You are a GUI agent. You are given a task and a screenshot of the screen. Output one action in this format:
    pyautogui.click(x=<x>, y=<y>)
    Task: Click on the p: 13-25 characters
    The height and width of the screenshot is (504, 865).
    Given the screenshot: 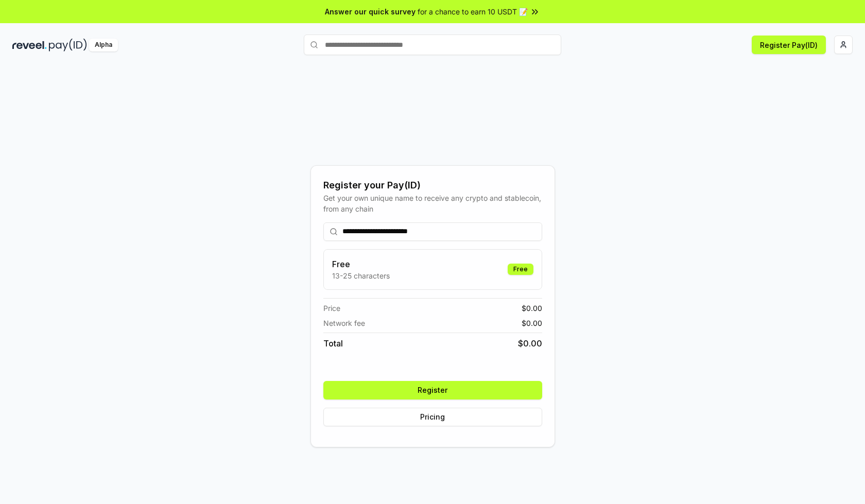 What is the action you would take?
    pyautogui.click(x=361, y=276)
    